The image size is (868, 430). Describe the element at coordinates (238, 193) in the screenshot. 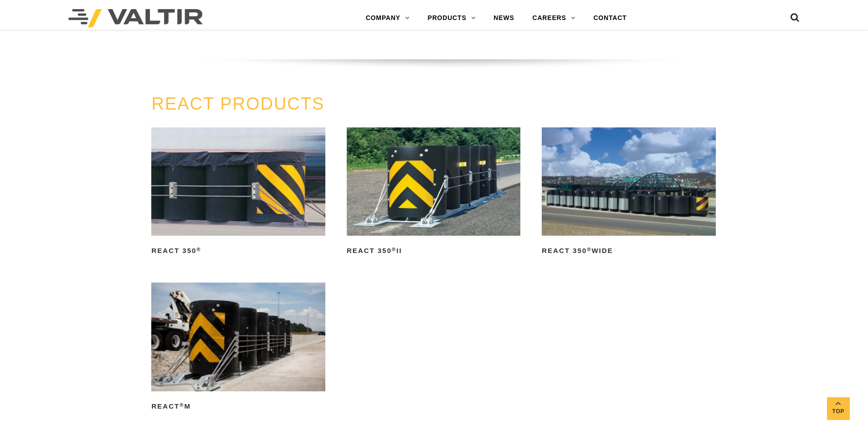

I see `a: REACT 350®` at that location.